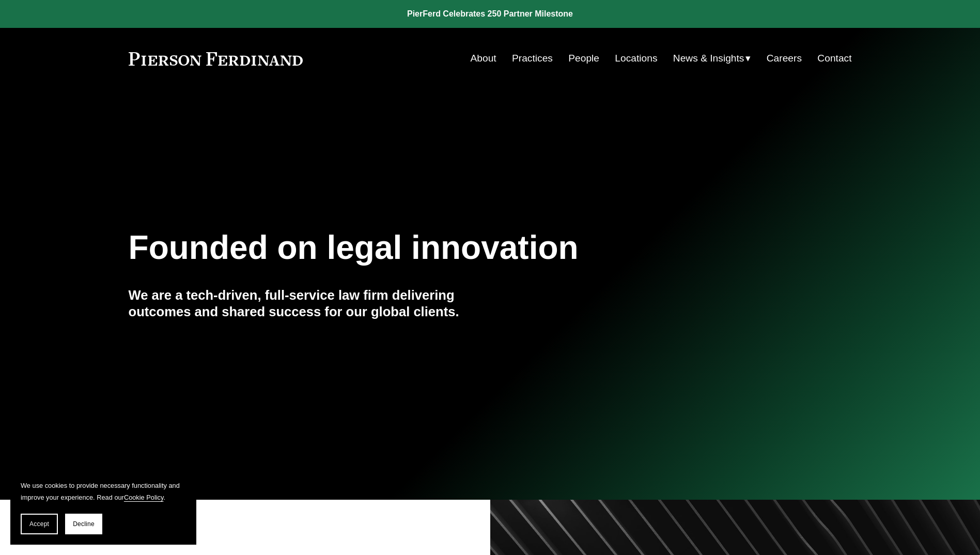 This screenshot has height=555, width=980. Describe the element at coordinates (103, 492) in the screenshot. I see `p: We use cookies to provide necessary functionality and improve your experience. Read our .` at that location.